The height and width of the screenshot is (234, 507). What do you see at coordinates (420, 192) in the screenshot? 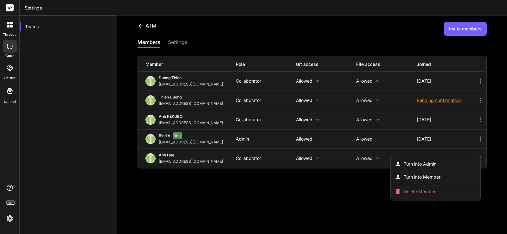
I see `span: Delete Member` at bounding box center [420, 192].